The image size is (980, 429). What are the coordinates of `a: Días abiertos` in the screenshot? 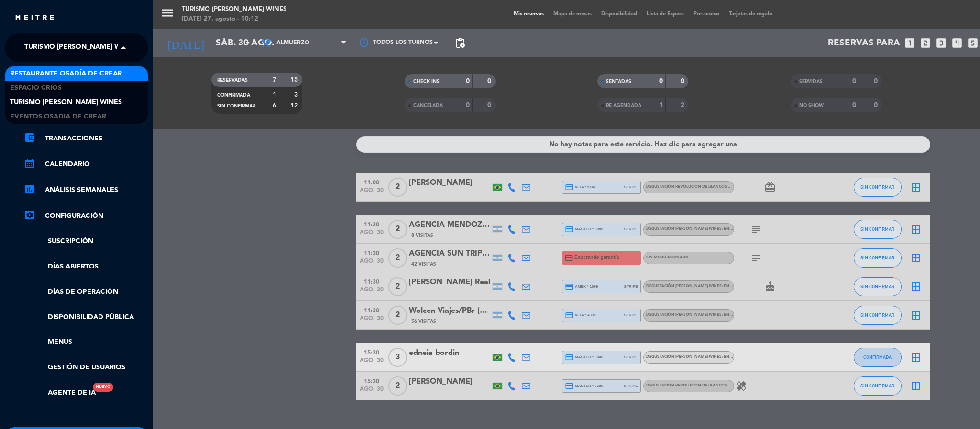 It's located at (86, 267).